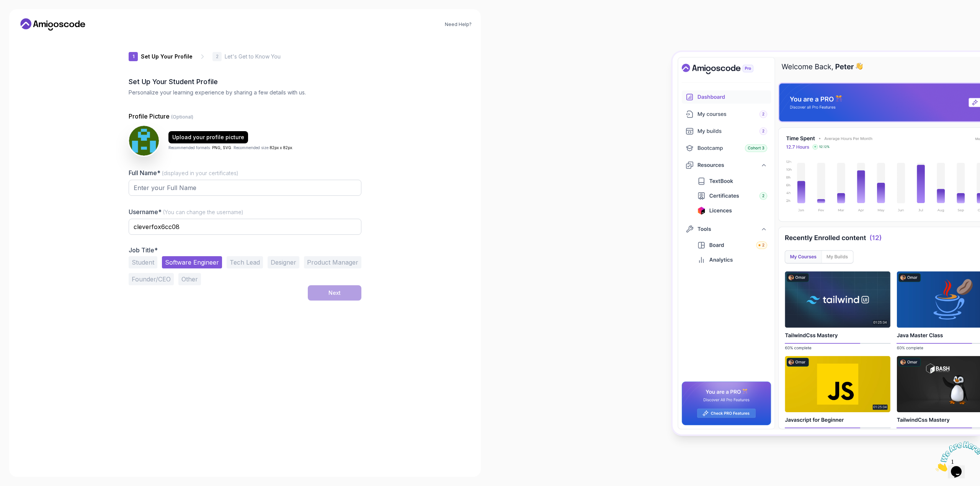 This screenshot has width=980, height=486. What do you see at coordinates (53, 25) in the screenshot?
I see `a: Home link` at bounding box center [53, 25].